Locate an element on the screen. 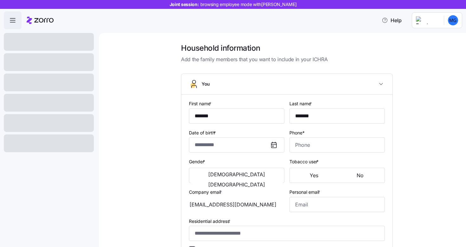 This screenshot has height=247, width=466. label: First name is located at coordinates (201, 104).